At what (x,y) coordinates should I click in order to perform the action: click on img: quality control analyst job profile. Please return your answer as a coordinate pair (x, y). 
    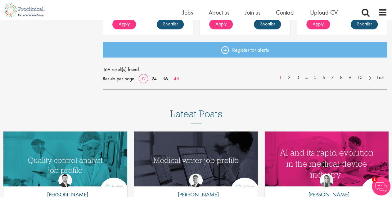
    Looking at the image, I should click on (65, 163).